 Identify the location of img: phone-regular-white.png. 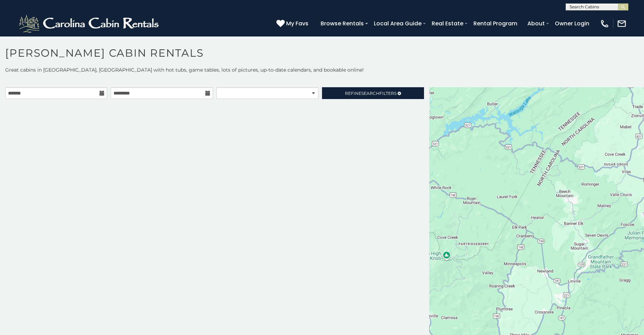
(604, 24).